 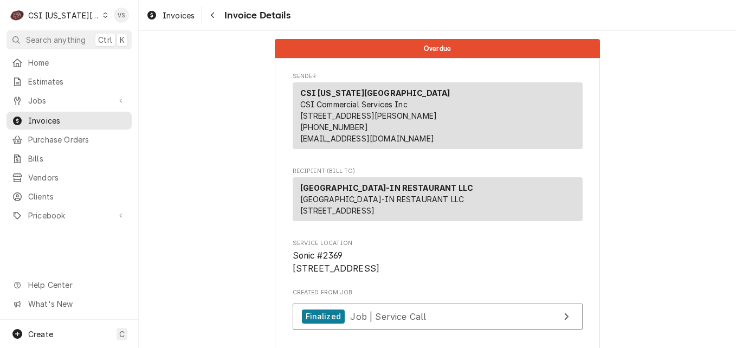 What do you see at coordinates (438, 196) in the screenshot?
I see `div: Invoice Recipient` at bounding box center [438, 196].